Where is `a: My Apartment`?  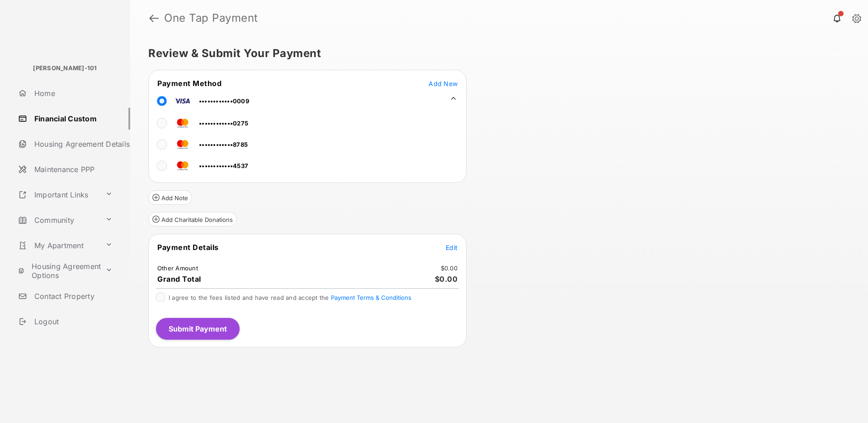 a: My Apartment is located at coordinates (58, 245).